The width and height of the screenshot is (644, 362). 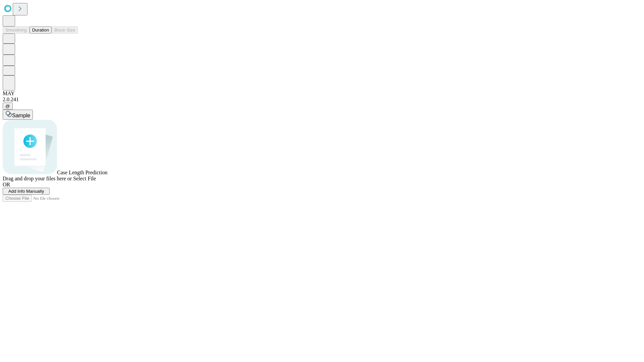 What do you see at coordinates (21, 116) in the screenshot?
I see `span: Sample` at bounding box center [21, 116].